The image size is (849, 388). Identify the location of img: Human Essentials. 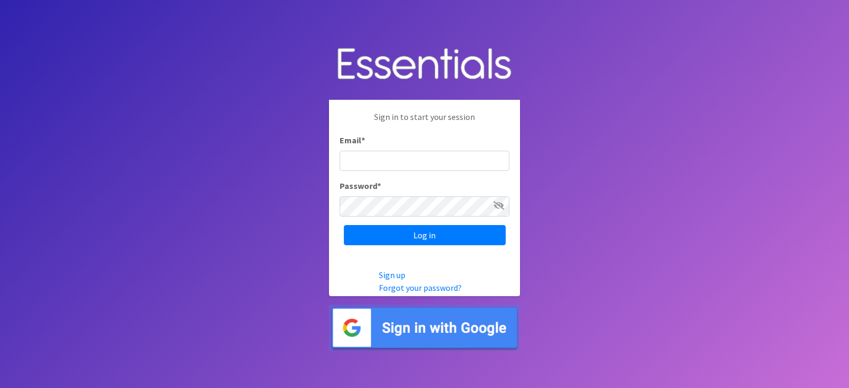
(425, 64).